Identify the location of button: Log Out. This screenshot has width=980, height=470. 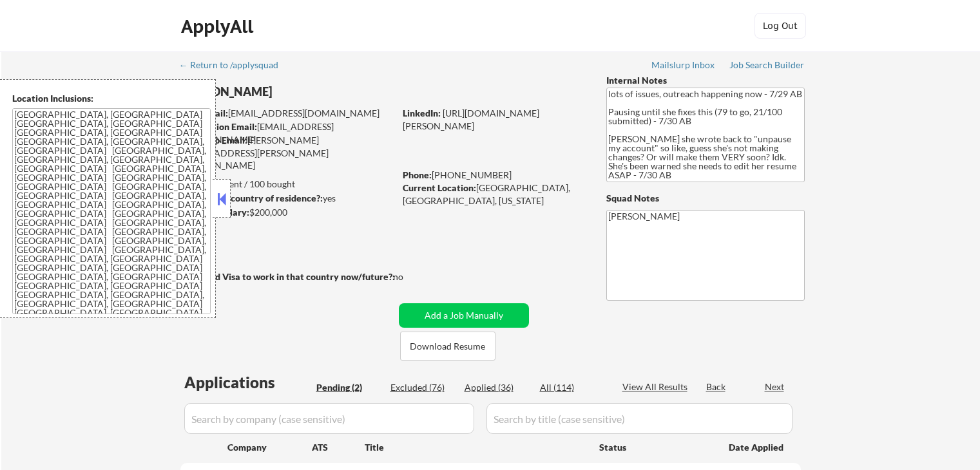
(780, 25).